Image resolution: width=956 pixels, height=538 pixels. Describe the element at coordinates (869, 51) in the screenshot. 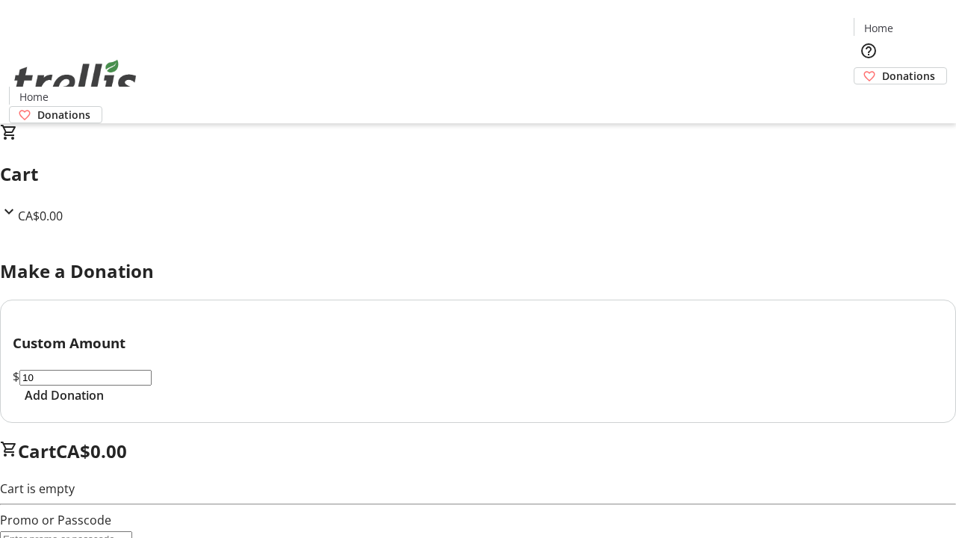

I see `button: Help` at that location.